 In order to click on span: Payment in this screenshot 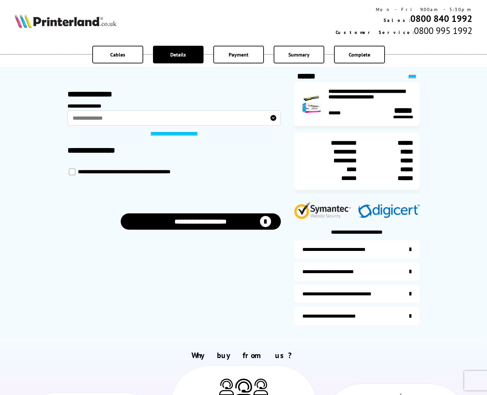, I will do `click(239, 54)`.